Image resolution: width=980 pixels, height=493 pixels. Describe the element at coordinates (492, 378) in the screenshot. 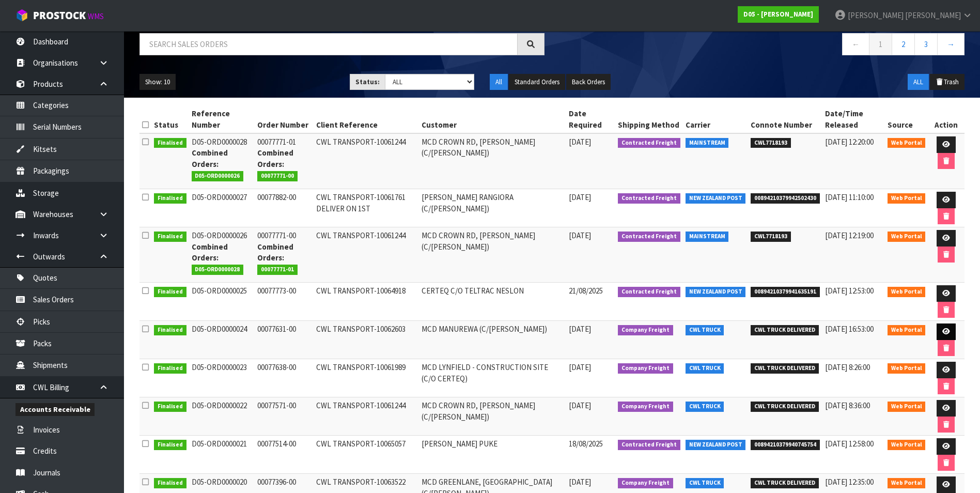

I see `td: MCD LYNFIELD - CONSTRUCTION SITE (C/O CERTEQ)` at that location.